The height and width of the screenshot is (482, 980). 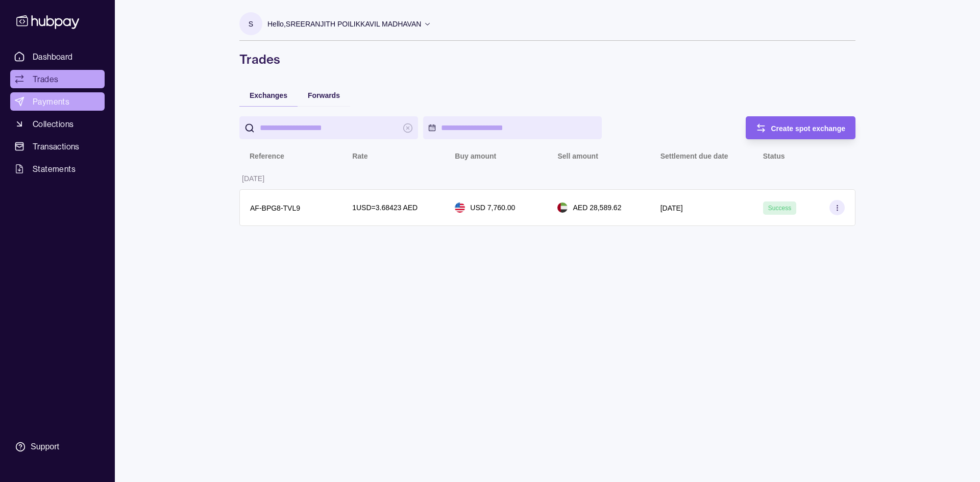 What do you see at coordinates (57, 57) in the screenshot?
I see `a: Dashboard` at bounding box center [57, 57].